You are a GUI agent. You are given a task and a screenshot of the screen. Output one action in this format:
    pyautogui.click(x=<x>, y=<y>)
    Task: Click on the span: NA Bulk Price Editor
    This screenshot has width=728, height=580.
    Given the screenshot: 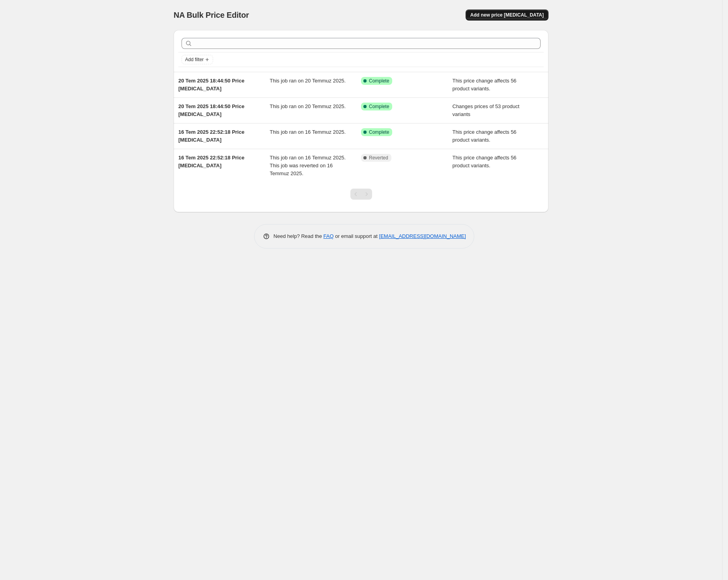 What is the action you would take?
    pyautogui.click(x=211, y=15)
    